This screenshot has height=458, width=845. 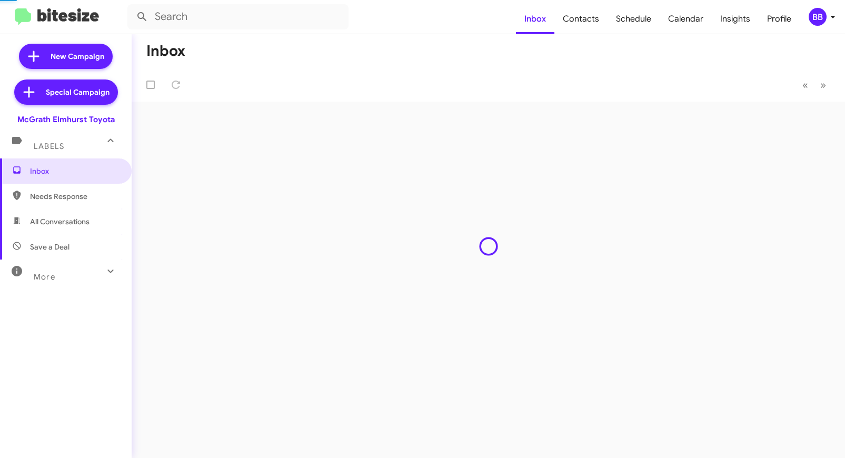 What do you see at coordinates (735, 19) in the screenshot?
I see `span: Insights` at bounding box center [735, 19].